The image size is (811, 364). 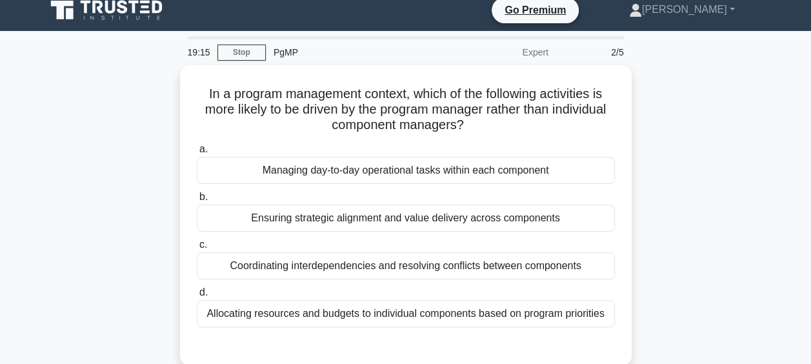 I want to click on div: 2/5, so click(x=594, y=52).